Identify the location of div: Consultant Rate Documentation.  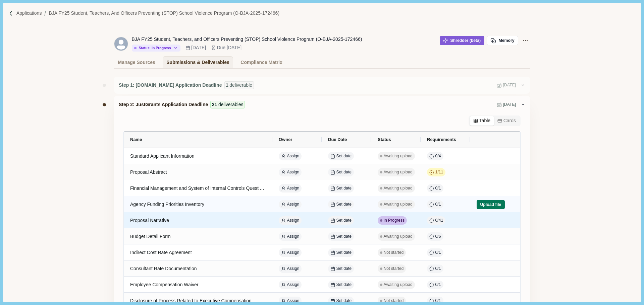
(198, 269).